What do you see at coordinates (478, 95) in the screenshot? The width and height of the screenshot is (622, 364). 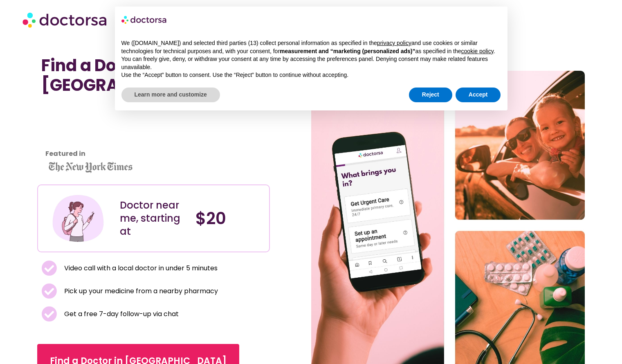 I see `button: Accept` at bounding box center [478, 95].